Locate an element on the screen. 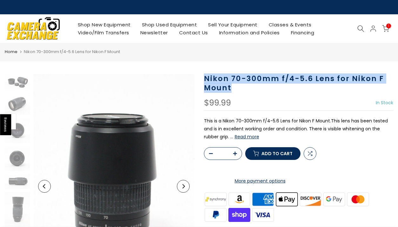  a: 1 is located at coordinates (386, 29).